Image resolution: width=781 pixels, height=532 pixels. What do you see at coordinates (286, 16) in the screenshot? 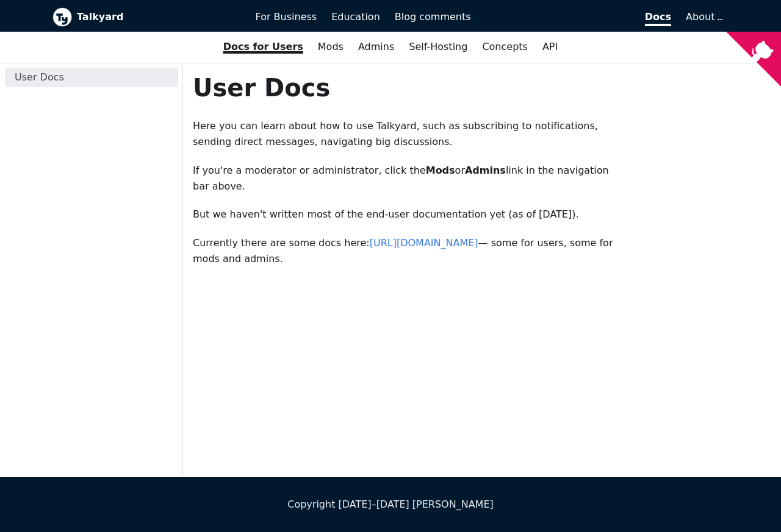
I see `span: For Business` at bounding box center [286, 16].